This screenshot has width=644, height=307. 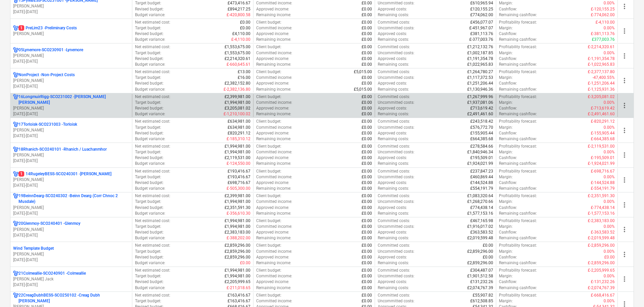 What do you see at coordinates (482, 34) in the screenshot?
I see `p: £381,113.76` at bounding box center [482, 34].